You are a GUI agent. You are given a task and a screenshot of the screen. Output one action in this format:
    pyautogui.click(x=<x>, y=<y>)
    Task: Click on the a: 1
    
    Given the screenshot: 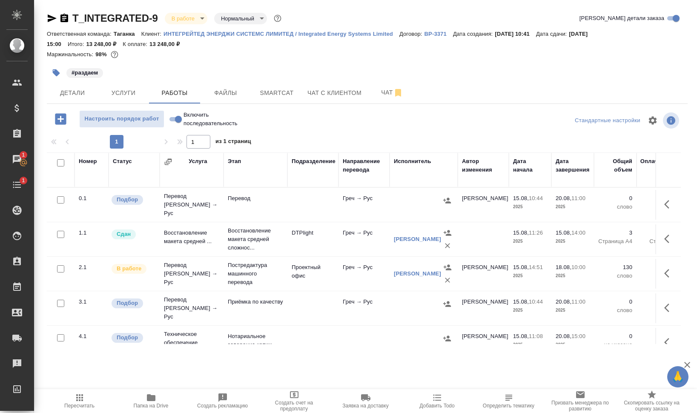 What is the action you would take?
    pyautogui.click(x=17, y=159)
    